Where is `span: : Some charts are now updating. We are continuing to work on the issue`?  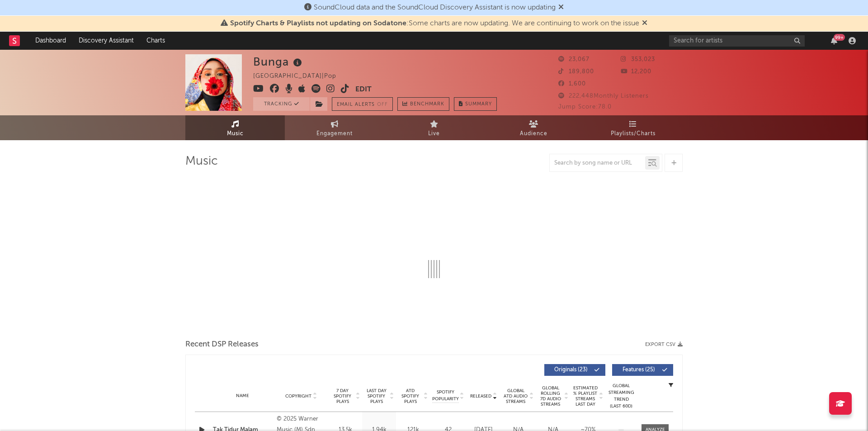 span: : Some charts are now updating. We are continuing to work on the issue is located at coordinates (435, 24).